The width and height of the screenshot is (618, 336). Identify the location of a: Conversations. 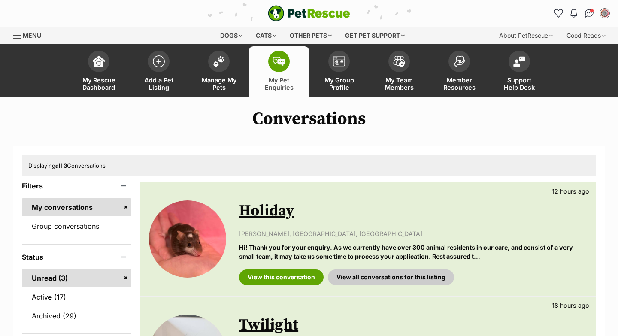
(589, 13).